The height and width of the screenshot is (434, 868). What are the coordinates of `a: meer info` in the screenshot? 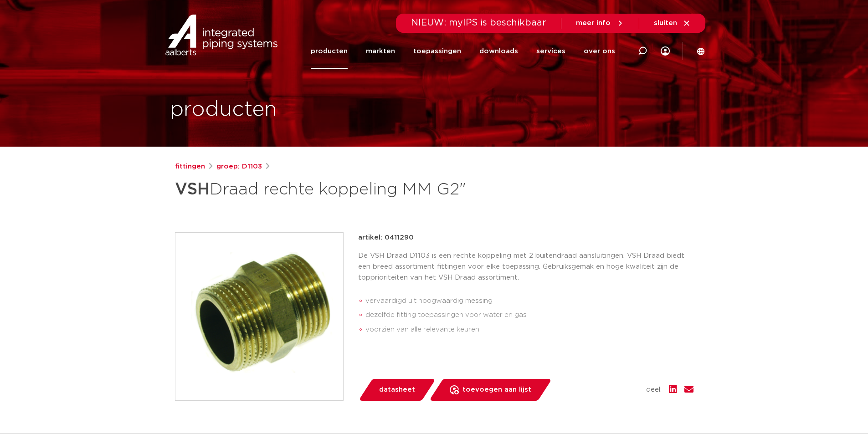 It's located at (600, 23).